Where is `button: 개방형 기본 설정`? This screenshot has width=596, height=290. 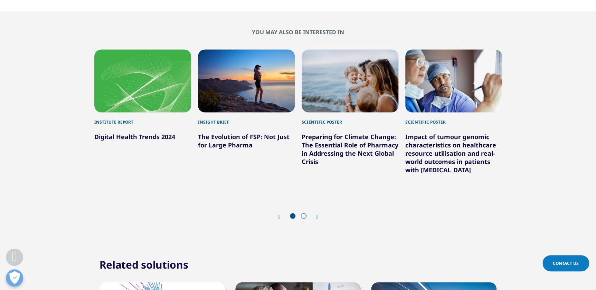 button: 개방형 기본 설정 is located at coordinates (15, 278).